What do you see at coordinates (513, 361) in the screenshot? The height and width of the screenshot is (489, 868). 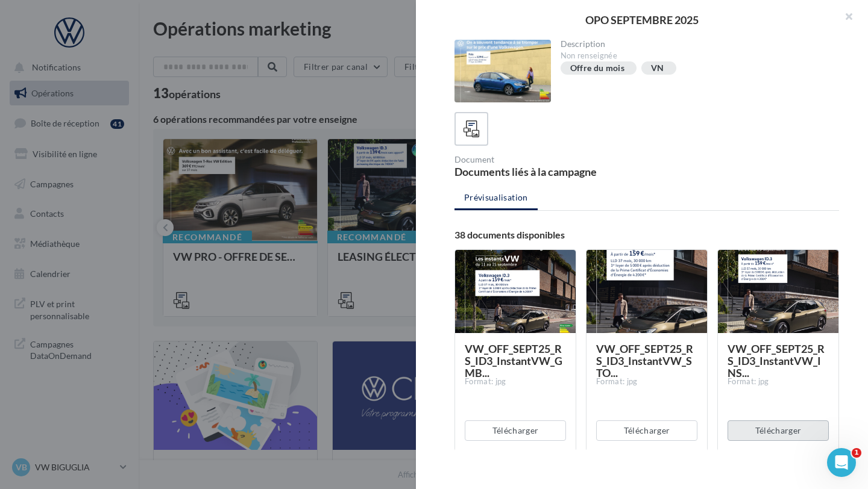 I see `span: VW_OFF_SEPT25_RS_ID3_InstantVW_GMB...` at bounding box center [513, 361].